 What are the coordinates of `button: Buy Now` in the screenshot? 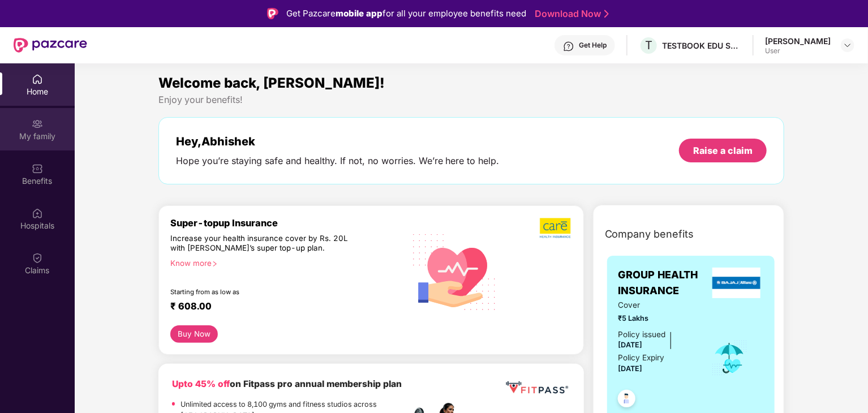 It's located at (194, 333).